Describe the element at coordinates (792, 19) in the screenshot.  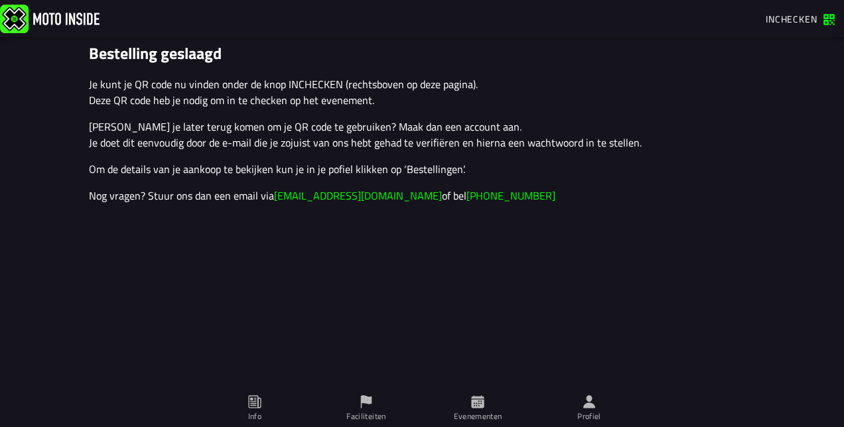
I see `span: Inchecken` at that location.